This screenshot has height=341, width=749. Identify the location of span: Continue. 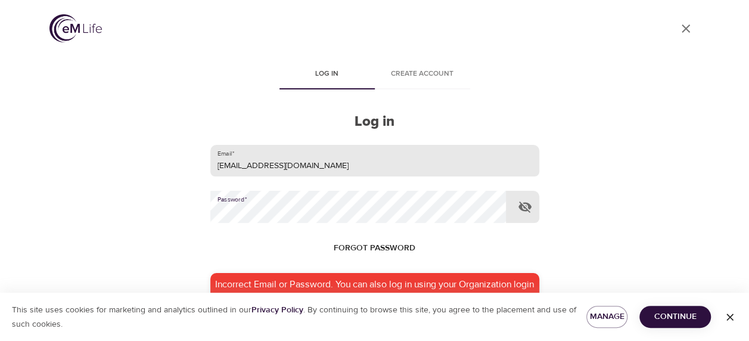
(675, 317).